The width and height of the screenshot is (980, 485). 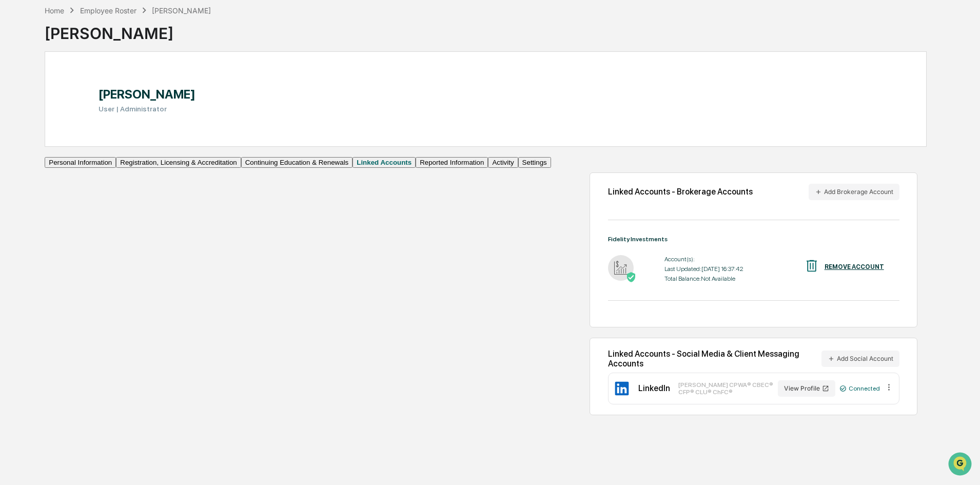 I want to click on a: 🗄️Attestations, so click(x=101, y=134).